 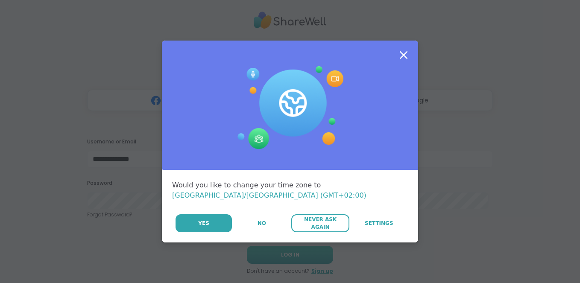 I want to click on span: No, so click(x=262, y=223).